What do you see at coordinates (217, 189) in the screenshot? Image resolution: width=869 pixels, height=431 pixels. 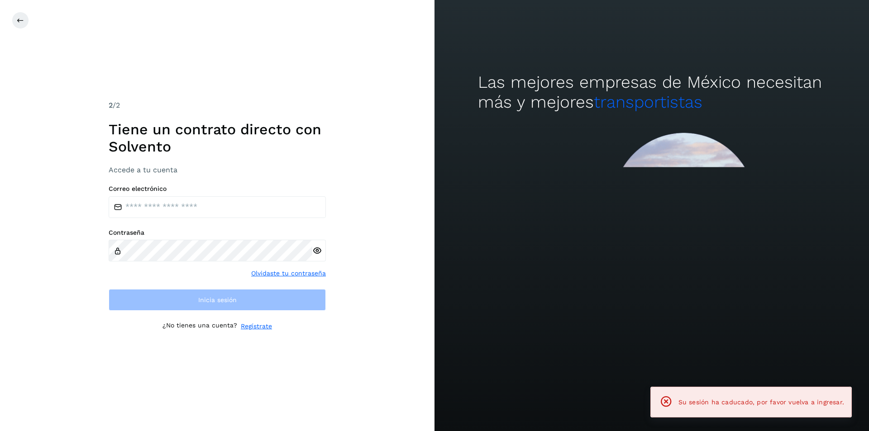 I see `label: Correo electrónico` at bounding box center [217, 189].